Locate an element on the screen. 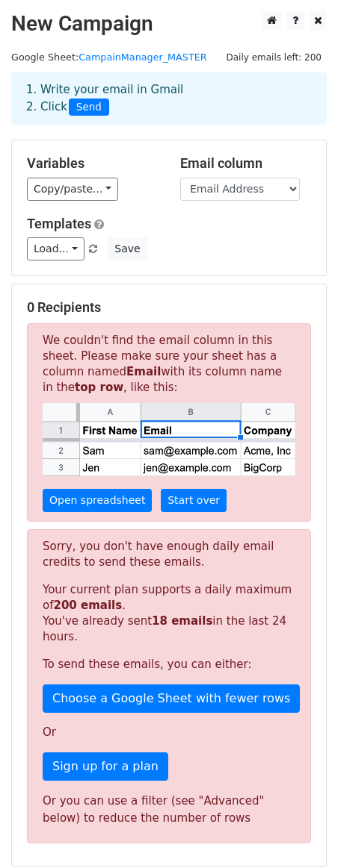 This screenshot has height=868, width=338. a: Start over is located at coordinates (193, 500).